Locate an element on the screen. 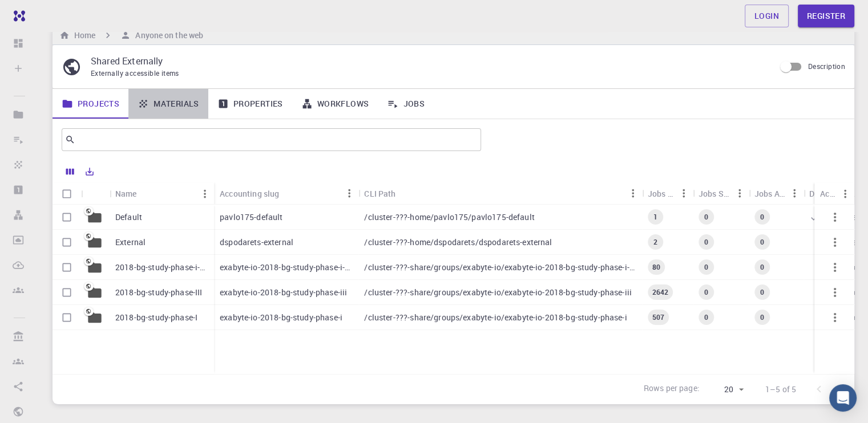 The height and width of the screenshot is (423, 868). a: Materials is located at coordinates (169, 104).